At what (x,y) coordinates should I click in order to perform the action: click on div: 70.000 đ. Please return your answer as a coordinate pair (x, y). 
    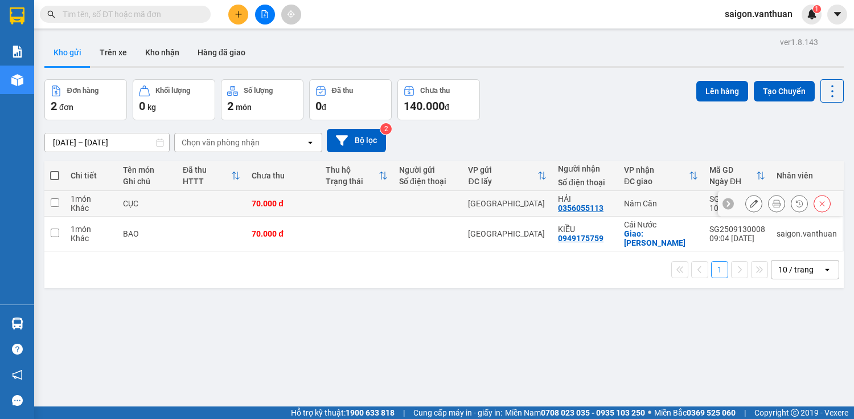
    Looking at the image, I should click on (282, 203).